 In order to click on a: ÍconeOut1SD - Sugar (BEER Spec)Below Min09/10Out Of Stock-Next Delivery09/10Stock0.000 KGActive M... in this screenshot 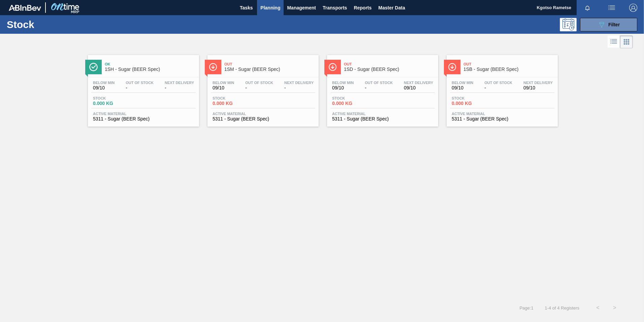, I will do `click(382, 88)`.